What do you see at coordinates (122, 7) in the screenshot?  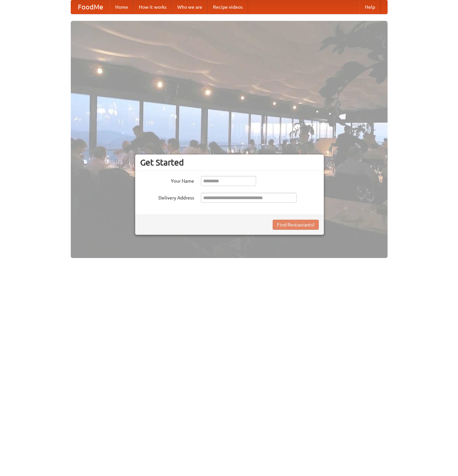 I see `a: Home` at bounding box center [122, 7].